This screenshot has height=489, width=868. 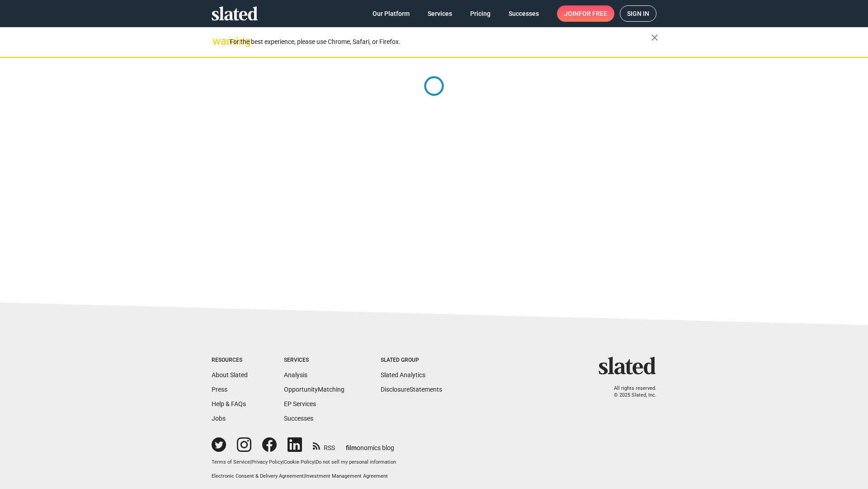 What do you see at coordinates (314, 389) in the screenshot?
I see `a: OpportunityMatching` at bounding box center [314, 389].